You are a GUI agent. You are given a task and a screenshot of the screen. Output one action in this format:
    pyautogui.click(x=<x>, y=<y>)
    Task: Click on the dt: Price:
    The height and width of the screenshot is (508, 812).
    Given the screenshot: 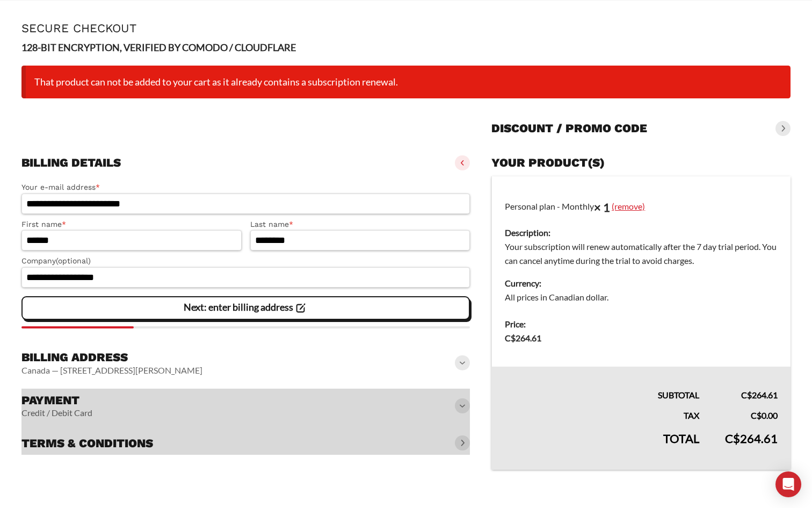 What is the action you would take?
    pyautogui.click(x=642, y=324)
    